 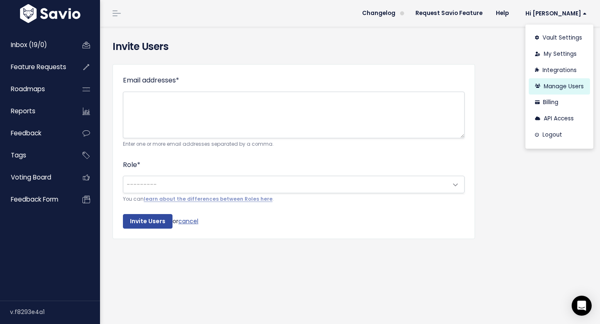 I want to click on a: Integrations, so click(x=559, y=70).